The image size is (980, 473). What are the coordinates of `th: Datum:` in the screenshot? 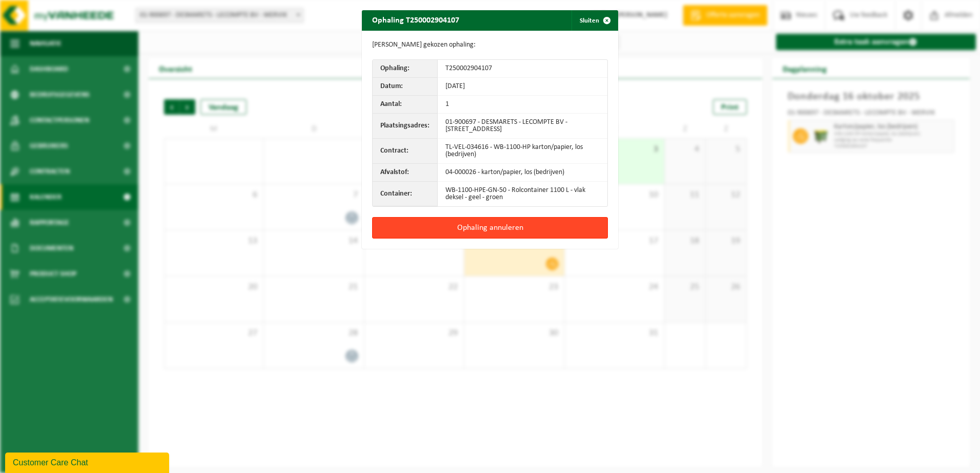 It's located at (405, 87).